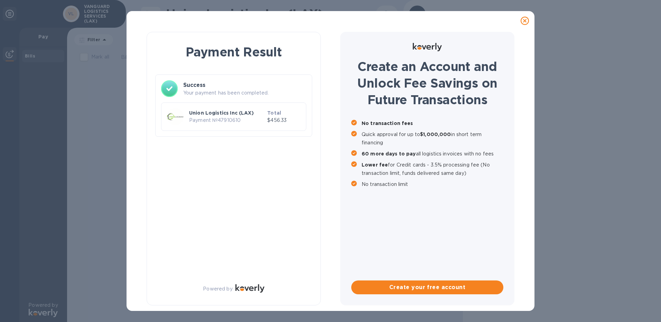 This screenshot has height=322, width=661. I want to click on p: all logistics invoices with no fees, so click(433, 154).